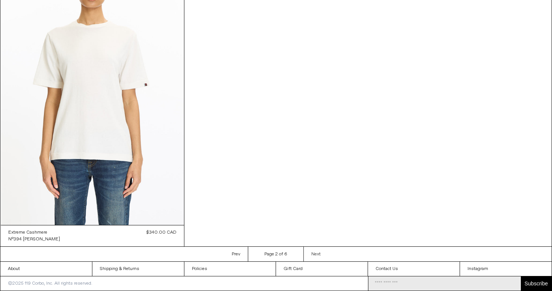 This screenshot has height=291, width=552. What do you see at coordinates (275, 254) in the screenshot?
I see `li: Page 2 of 6` at bounding box center [275, 254].